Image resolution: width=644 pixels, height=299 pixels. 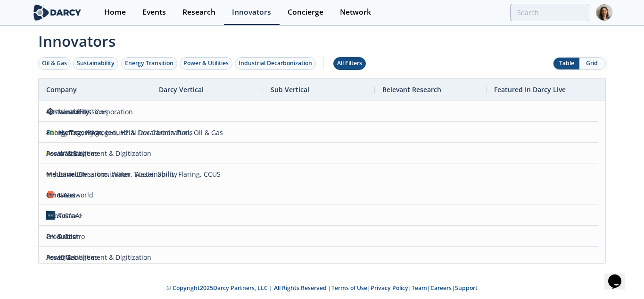 What do you see at coordinates (119, 132) in the screenshot?
I see `div: Subsurface, Hydrogen, H2 & Low Carbon Fuels` at bounding box center [119, 132].